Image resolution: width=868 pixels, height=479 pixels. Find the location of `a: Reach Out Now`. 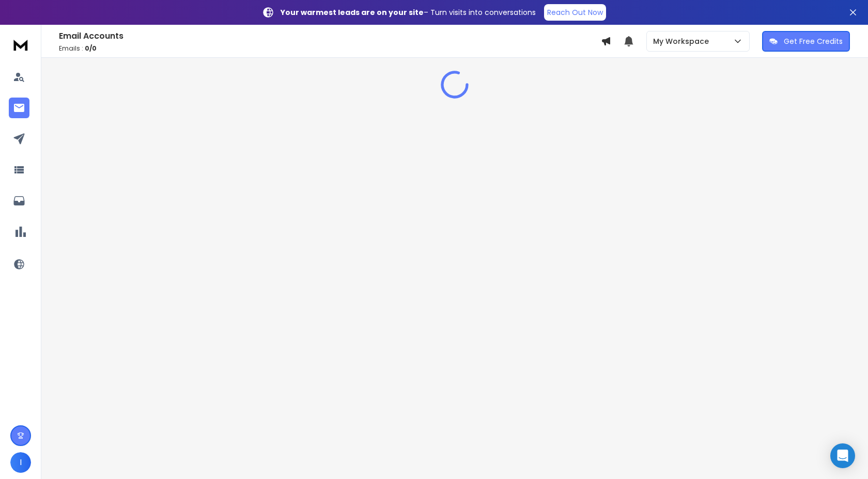

a: Reach Out Now is located at coordinates (575, 13).